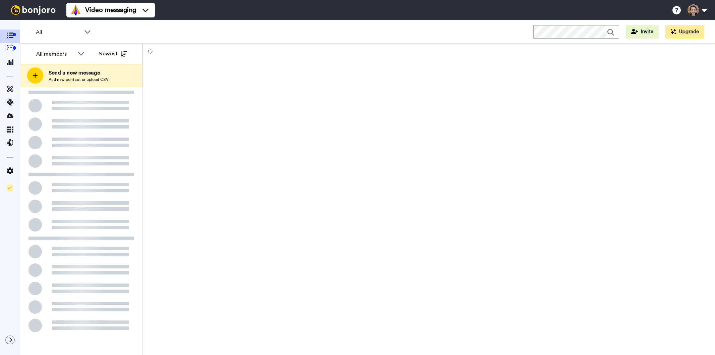 This screenshot has width=715, height=355. What do you see at coordinates (78, 73) in the screenshot?
I see `span: Send a new message` at bounding box center [78, 73].